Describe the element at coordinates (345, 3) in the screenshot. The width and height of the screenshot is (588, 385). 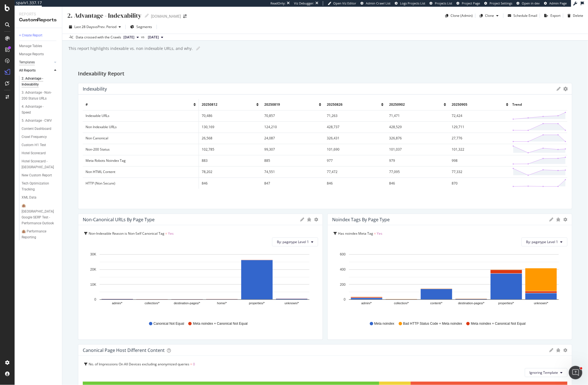
I see `span: Open Viz Editor` at that location.